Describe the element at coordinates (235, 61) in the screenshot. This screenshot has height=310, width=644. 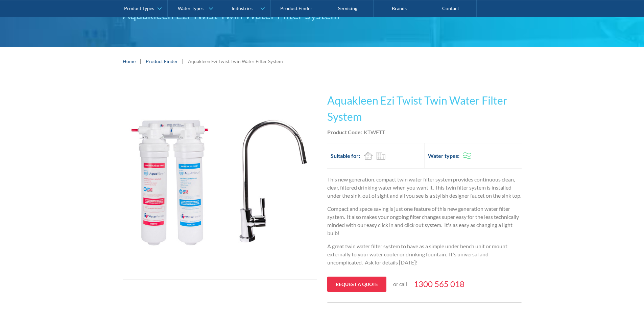
I see `div: Aquakleen Ezi Twist Twin Water Filter System` at that location.